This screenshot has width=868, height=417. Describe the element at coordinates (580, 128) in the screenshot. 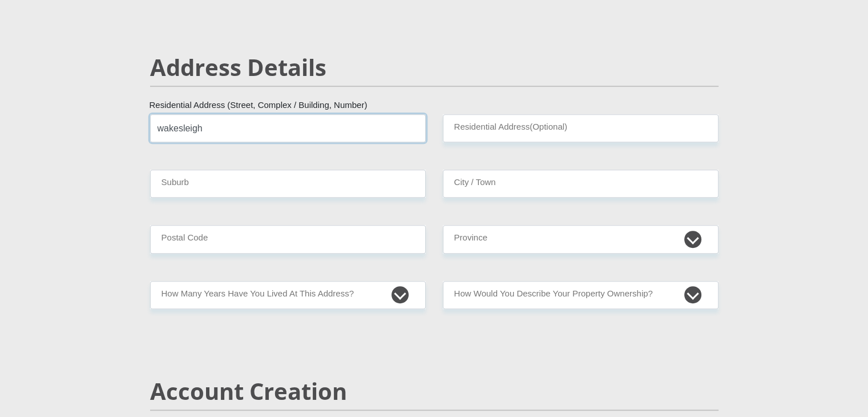

I see `input: Address line 2 (Optional)` at that location.